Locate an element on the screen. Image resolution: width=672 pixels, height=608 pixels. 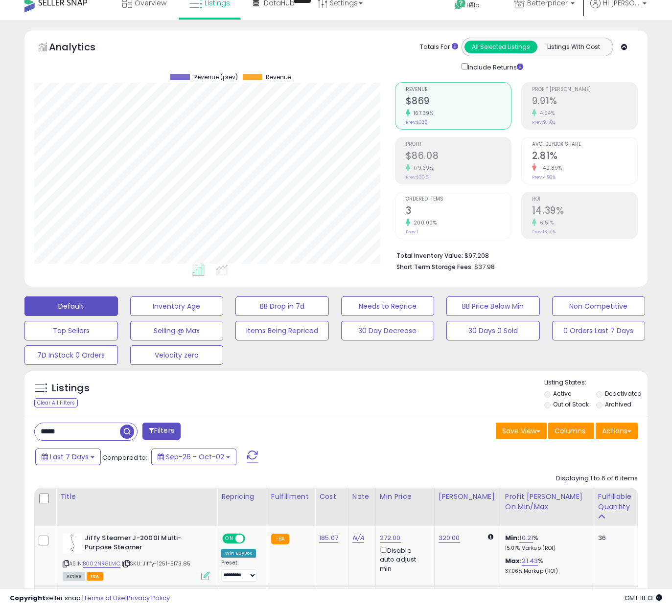
th: The percentage added to the cost of goods (COGS) that forms the calculator for Min & Max prices. is located at coordinates (547, 507).